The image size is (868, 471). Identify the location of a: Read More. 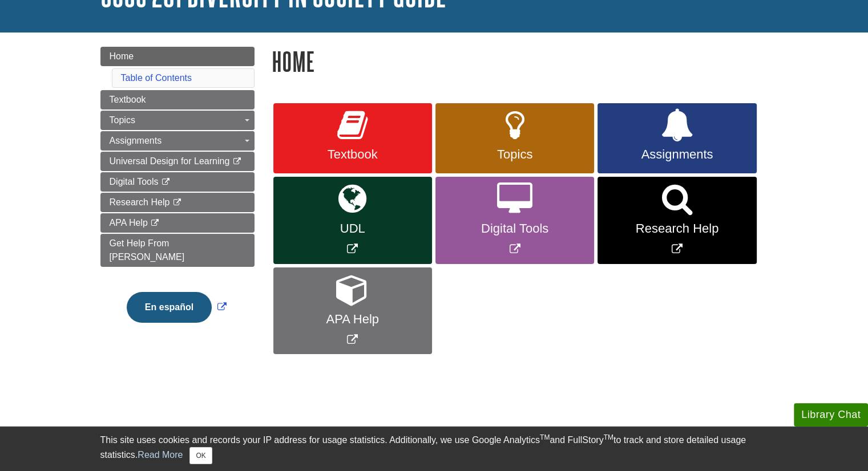
(160, 455).